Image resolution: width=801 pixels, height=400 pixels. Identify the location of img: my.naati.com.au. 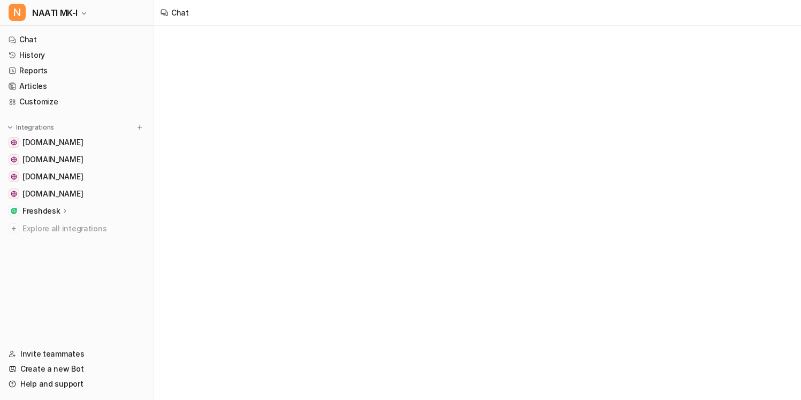
(14, 177).